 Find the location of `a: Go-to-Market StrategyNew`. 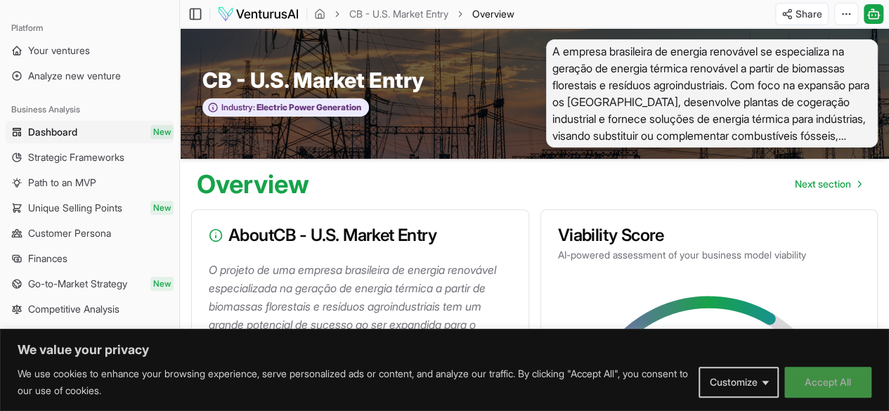

a: Go-to-Market StrategyNew is located at coordinates (89, 284).